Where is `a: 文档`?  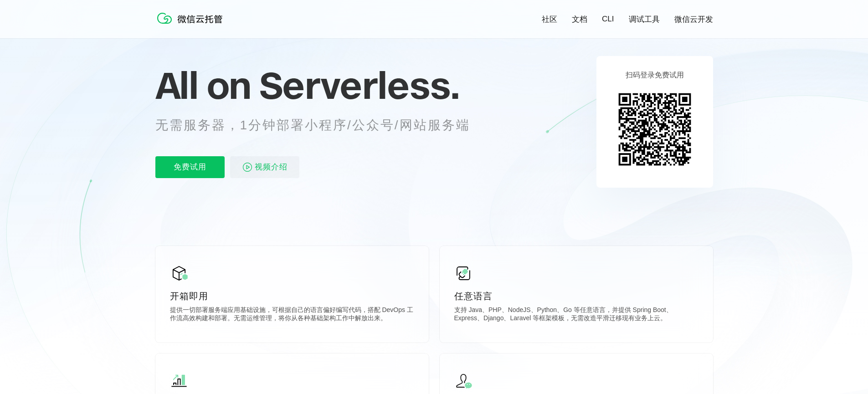 a: 文档 is located at coordinates (580, 19).